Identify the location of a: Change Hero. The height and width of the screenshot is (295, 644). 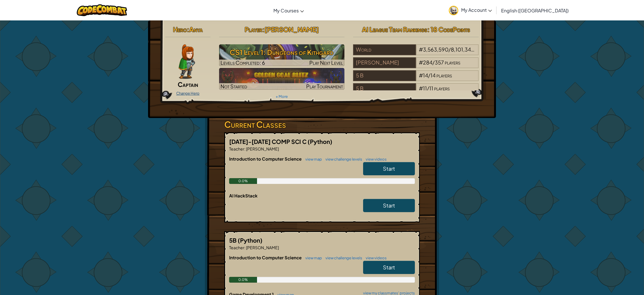
(188, 93).